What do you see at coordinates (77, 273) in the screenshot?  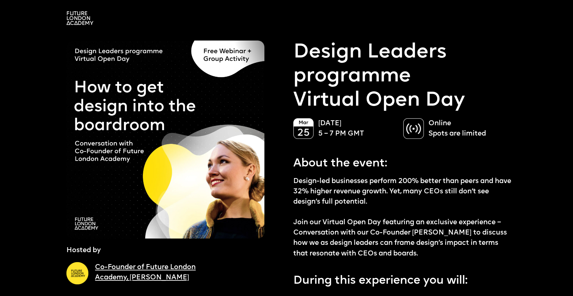 I see `img: A yellow circle with Future London Academy logo` at bounding box center [77, 273].